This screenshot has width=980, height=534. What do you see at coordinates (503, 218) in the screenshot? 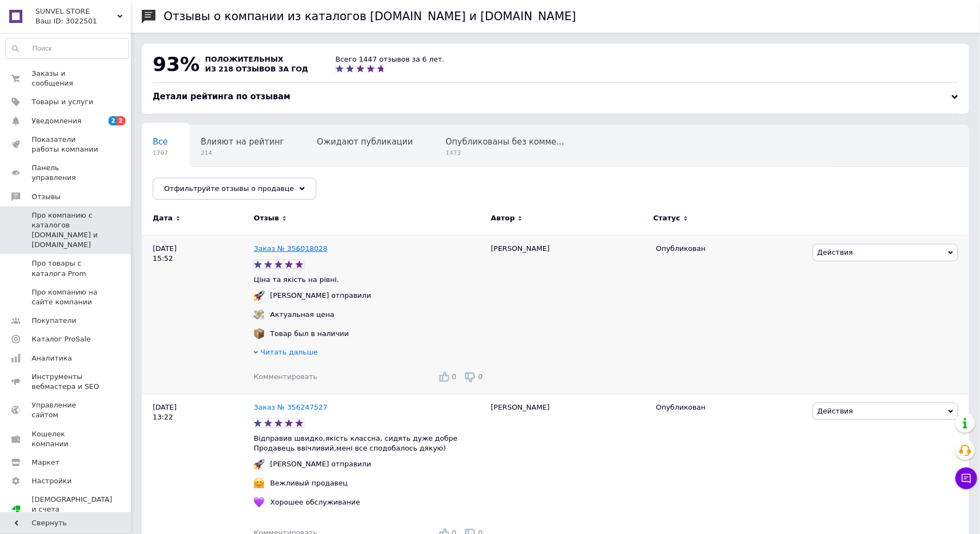
I see `span: Автор` at bounding box center [503, 218].